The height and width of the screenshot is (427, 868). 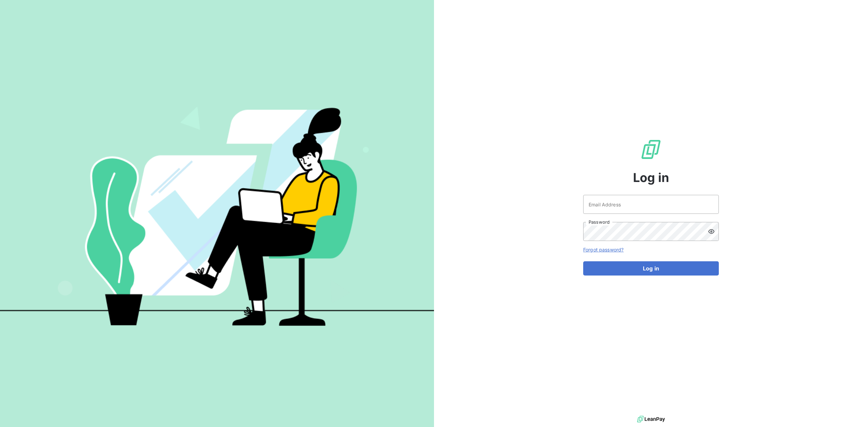 I want to click on img: logo, so click(x=651, y=420).